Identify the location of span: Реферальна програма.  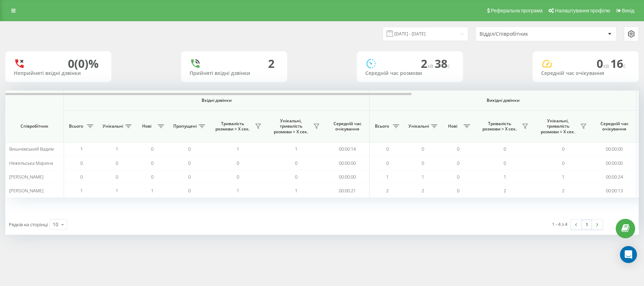
(517, 11).